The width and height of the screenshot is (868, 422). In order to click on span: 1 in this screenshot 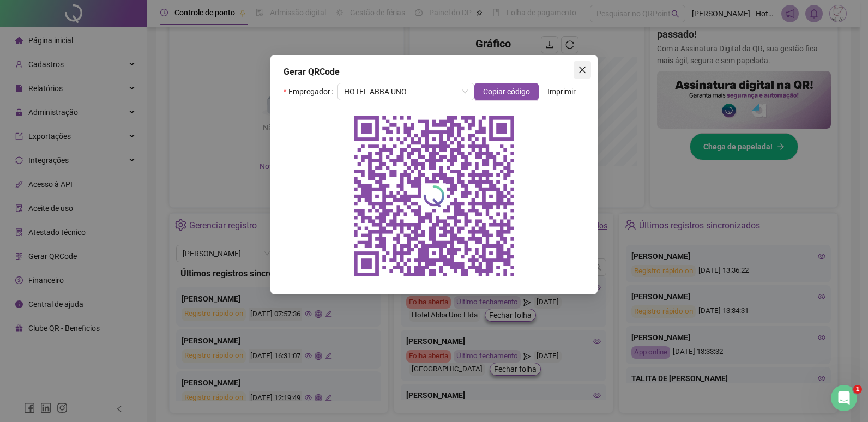, I will do `click(857, 389)`.